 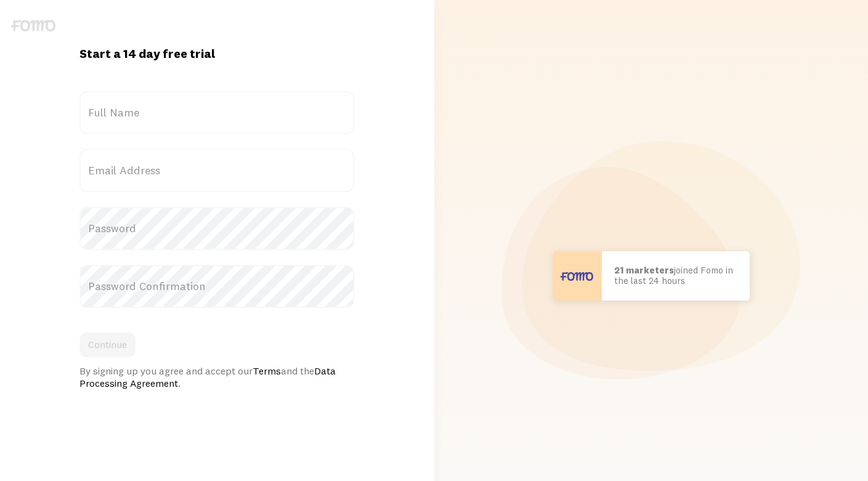 I want to click on h1: Start a 14 day free trial, so click(x=217, y=54).